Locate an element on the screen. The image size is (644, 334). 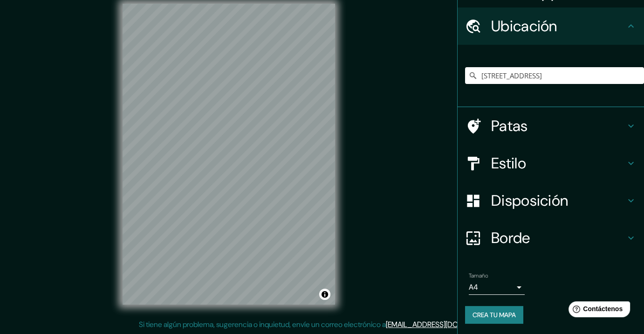
font: Patas is located at coordinates (509, 126).